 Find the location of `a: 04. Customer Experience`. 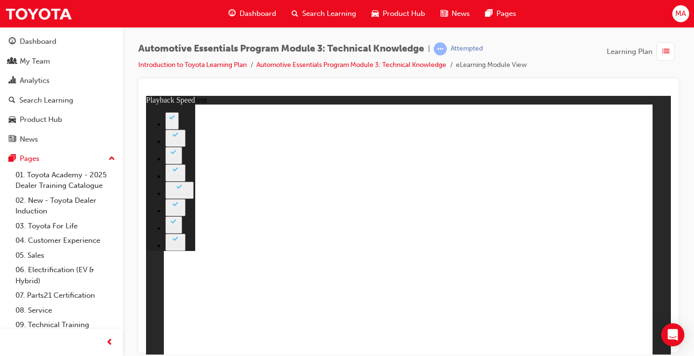

a: 04. Customer Experience is located at coordinates (65, 241).